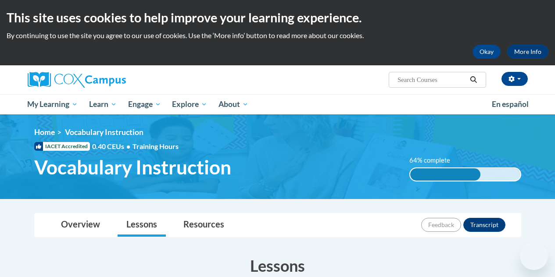 This screenshot has width=555, height=277. What do you see at coordinates (103, 104) in the screenshot?
I see `a: Learn` at bounding box center [103, 104].